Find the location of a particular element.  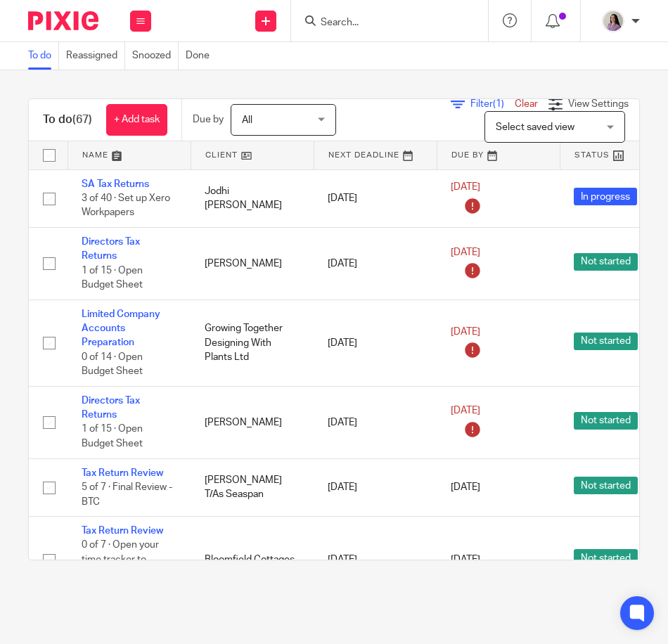

span: In progress is located at coordinates (605, 196).